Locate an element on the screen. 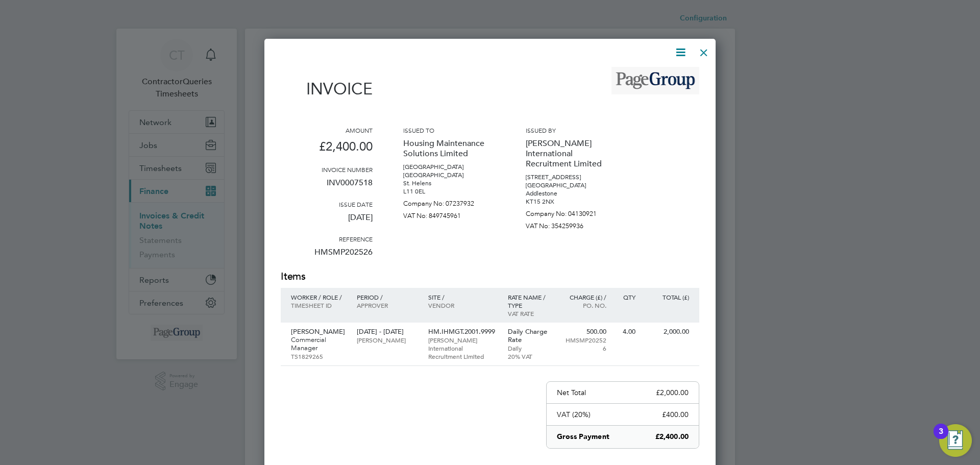 The height and width of the screenshot is (465, 980). p: Housing Maintenance Solutions Limited is located at coordinates (449, 148).